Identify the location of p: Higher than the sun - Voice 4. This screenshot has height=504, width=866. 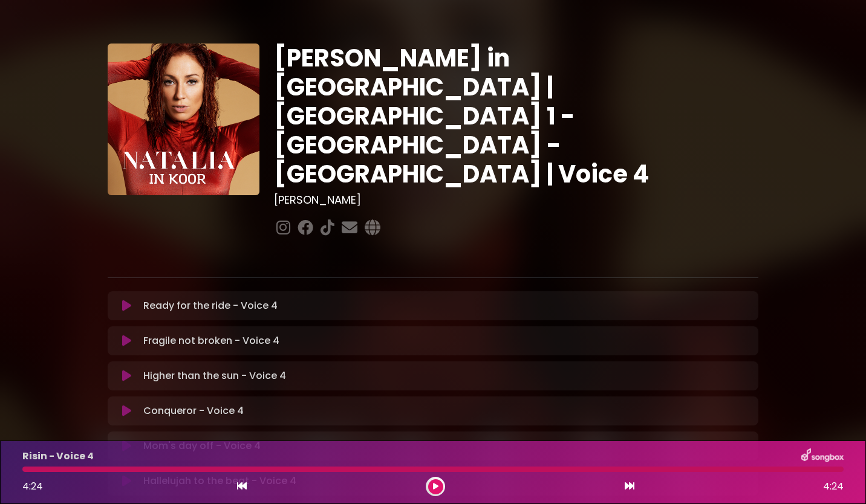
(215, 376).